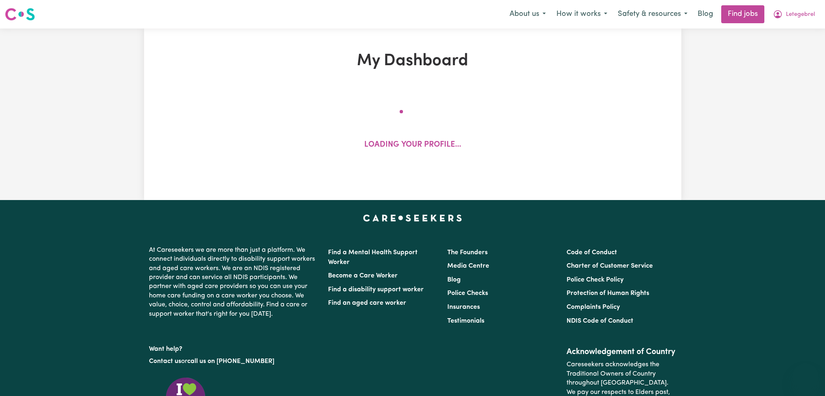  I want to click on a: Code of Conduct, so click(592, 252).